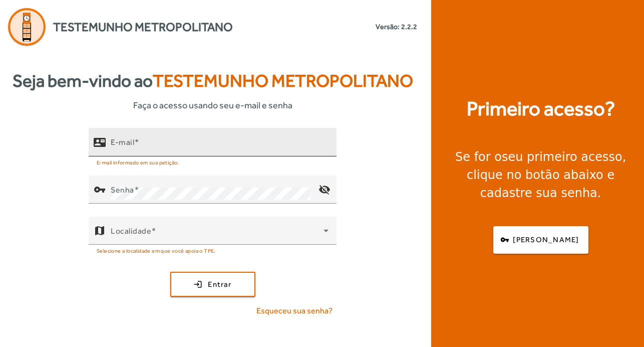 The height and width of the screenshot is (347, 644). Describe the element at coordinates (122, 141) in the screenshot. I see `mat-label: E-mail` at that location.